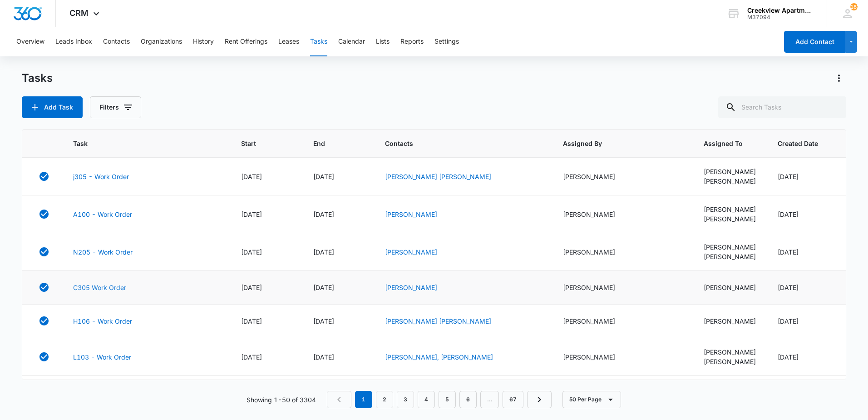 Image resolution: width=868 pixels, height=420 pixels. What do you see at coordinates (447, 42) in the screenshot?
I see `button: Settings` at bounding box center [447, 42].